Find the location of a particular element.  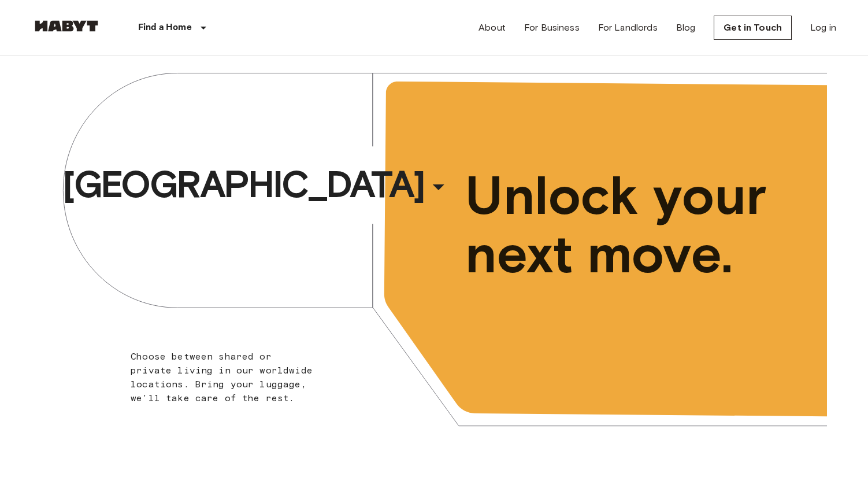

a: For Landlords is located at coordinates (628, 28).